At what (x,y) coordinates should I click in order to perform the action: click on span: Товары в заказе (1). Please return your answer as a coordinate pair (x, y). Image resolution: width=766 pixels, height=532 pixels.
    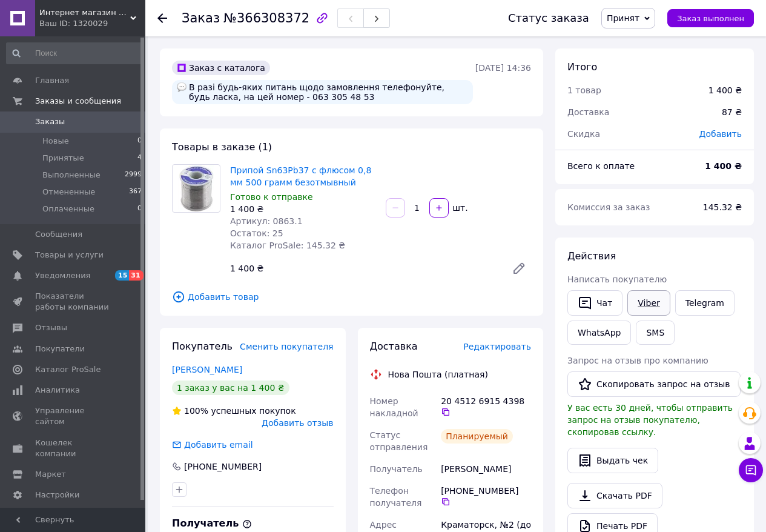
    Looking at the image, I should click on (222, 146).